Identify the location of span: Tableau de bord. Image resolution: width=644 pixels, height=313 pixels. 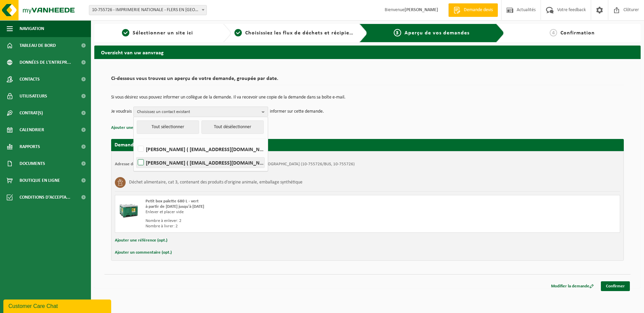
(38, 45).